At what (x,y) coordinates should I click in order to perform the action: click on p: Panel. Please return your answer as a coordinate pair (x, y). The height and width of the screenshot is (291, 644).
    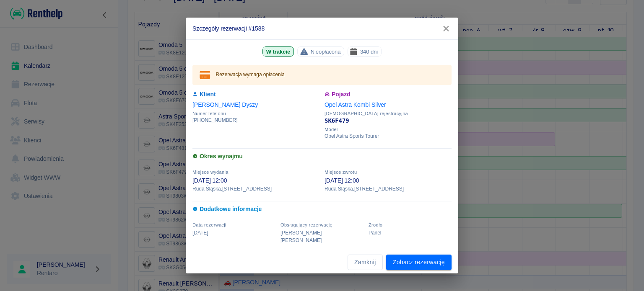
    Looking at the image, I should click on (410, 233).